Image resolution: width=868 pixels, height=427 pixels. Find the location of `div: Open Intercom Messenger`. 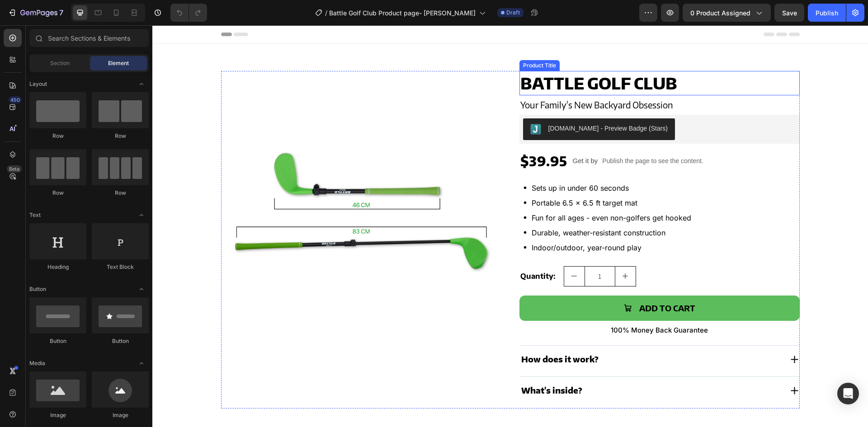

div: Open Intercom Messenger is located at coordinates (848, 394).